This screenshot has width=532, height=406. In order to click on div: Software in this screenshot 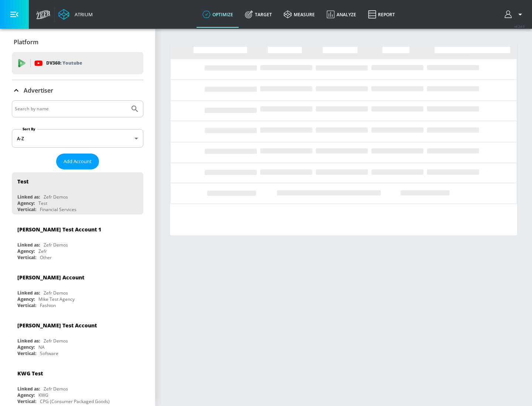, I will do `click(49, 353)`.